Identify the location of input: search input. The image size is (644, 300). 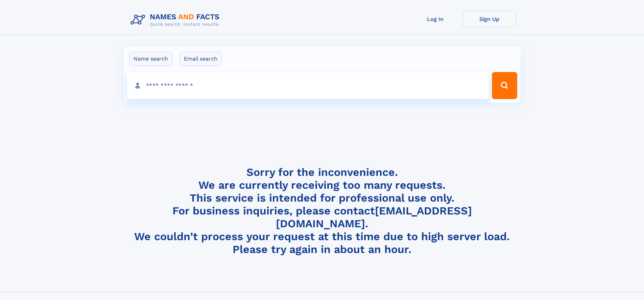
(308, 86).